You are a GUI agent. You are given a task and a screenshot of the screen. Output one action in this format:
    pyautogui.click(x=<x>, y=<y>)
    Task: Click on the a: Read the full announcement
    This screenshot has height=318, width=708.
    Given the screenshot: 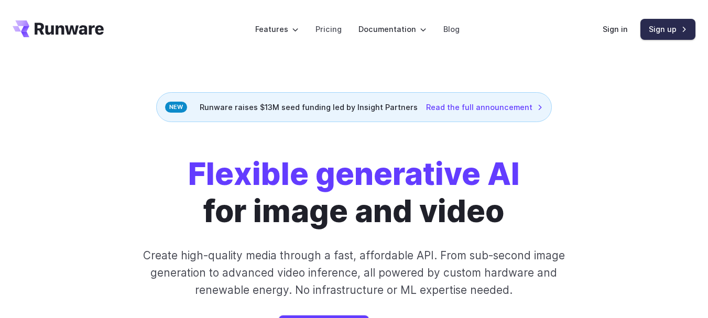 What is the action you would take?
    pyautogui.click(x=485, y=107)
    